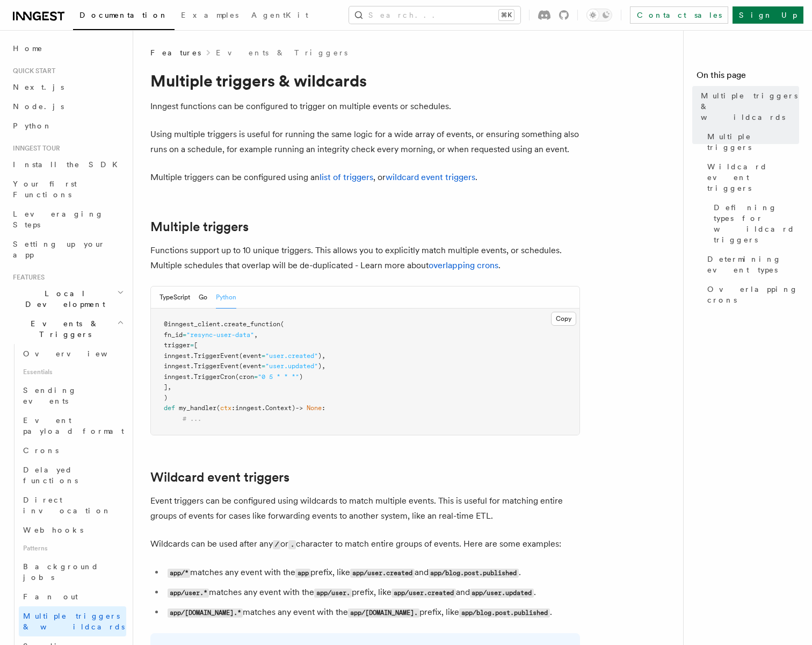  Describe the element at coordinates (72, 548) in the screenshot. I see `span: Patterns` at that location.